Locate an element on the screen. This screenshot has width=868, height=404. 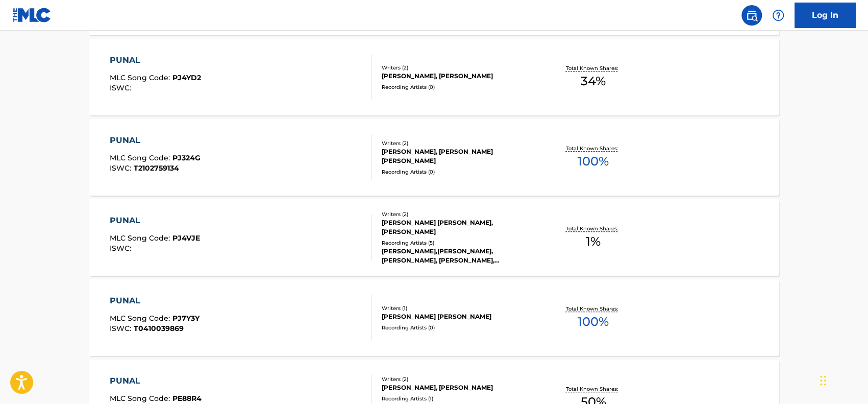
span: PE88R4 is located at coordinates (187, 398).